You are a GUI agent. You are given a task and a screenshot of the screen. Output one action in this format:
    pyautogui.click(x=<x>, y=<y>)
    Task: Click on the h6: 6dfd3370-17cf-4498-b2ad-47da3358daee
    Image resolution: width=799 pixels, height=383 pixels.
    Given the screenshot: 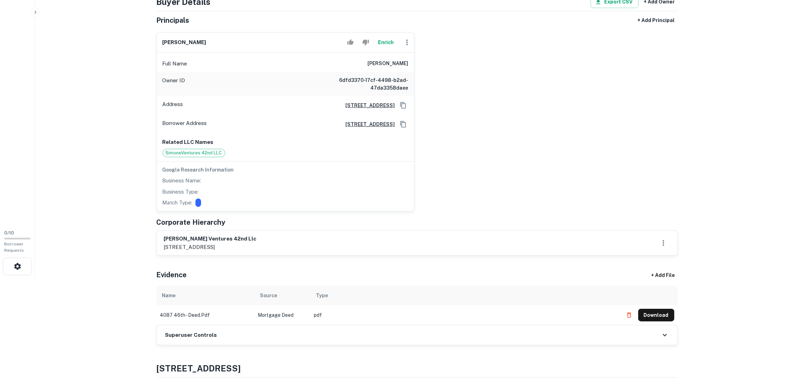 What is the action you would take?
    pyautogui.click(x=366, y=84)
    